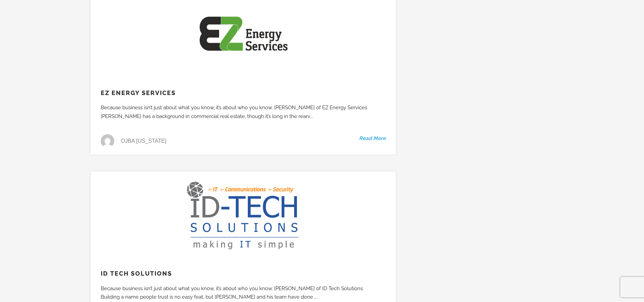  Describe the element at coordinates (136, 274) in the screenshot. I see `a: ID Tech Solutions` at that location.